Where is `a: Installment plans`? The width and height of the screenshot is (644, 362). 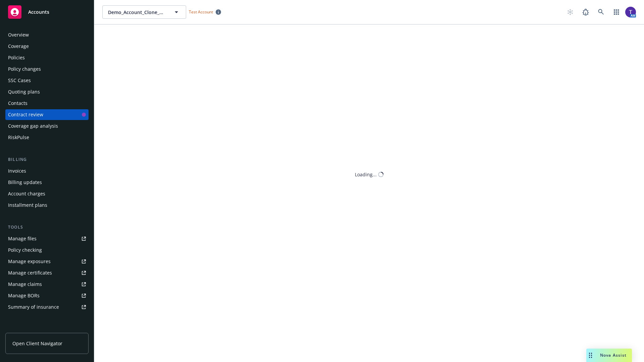
a: Installment plans is located at coordinates (47, 205).